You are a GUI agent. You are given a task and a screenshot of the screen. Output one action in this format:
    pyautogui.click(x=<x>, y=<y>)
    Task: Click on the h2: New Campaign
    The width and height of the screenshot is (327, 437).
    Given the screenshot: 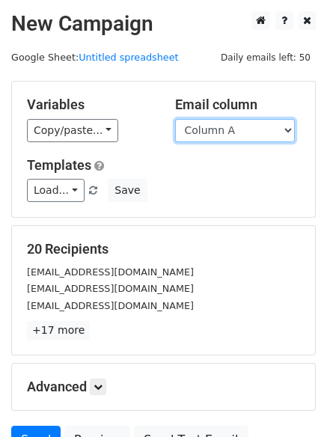 What is the action you would take?
    pyautogui.click(x=163, y=24)
    